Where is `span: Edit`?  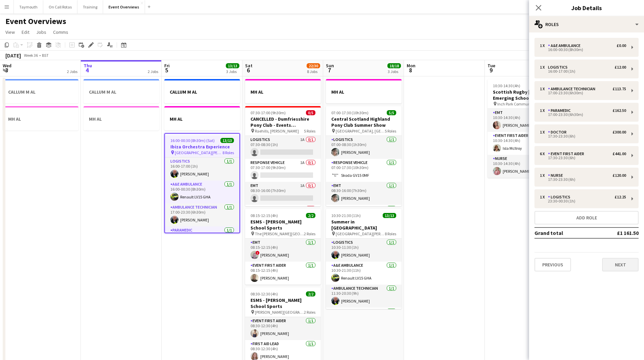
span: Edit is located at coordinates (25, 32).